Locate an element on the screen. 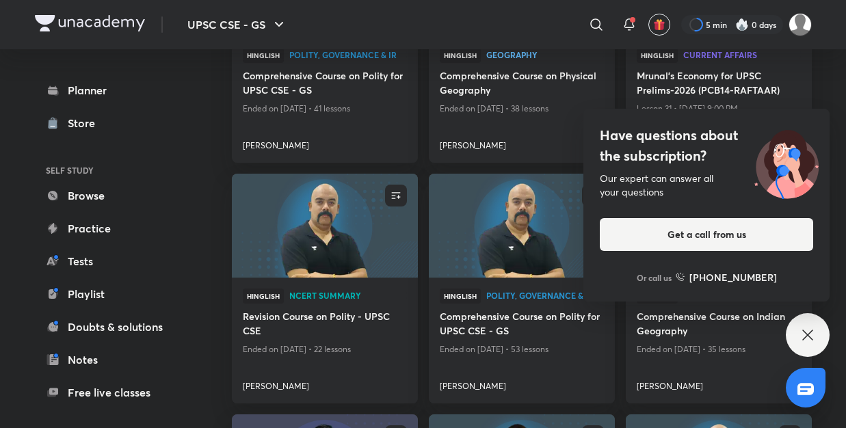  span: NCERT Summary is located at coordinates (348, 296).